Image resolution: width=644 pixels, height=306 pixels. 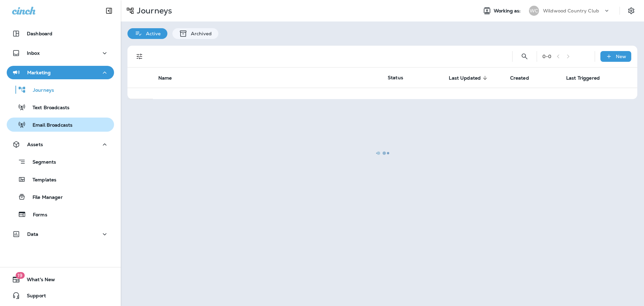 What do you see at coordinates (40, 90) in the screenshot?
I see `p: Journeys` at bounding box center [40, 90].